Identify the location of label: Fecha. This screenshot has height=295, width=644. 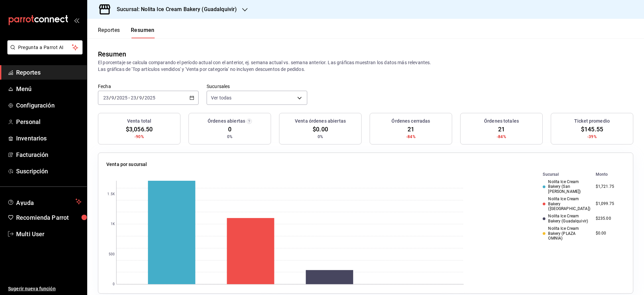
(148, 86).